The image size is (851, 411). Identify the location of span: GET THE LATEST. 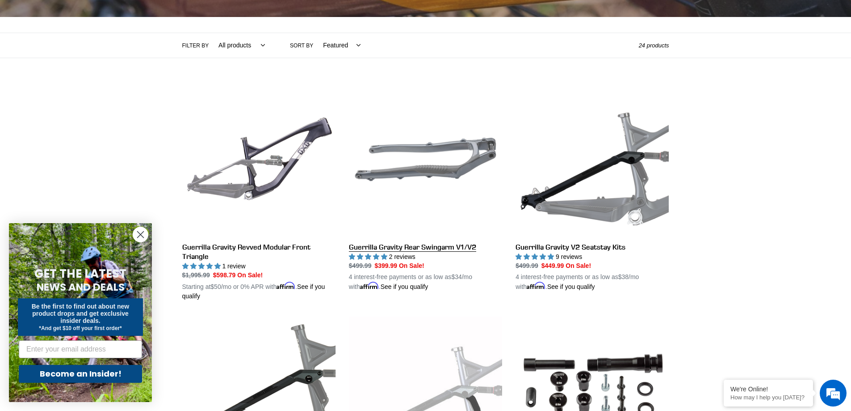
(80, 274).